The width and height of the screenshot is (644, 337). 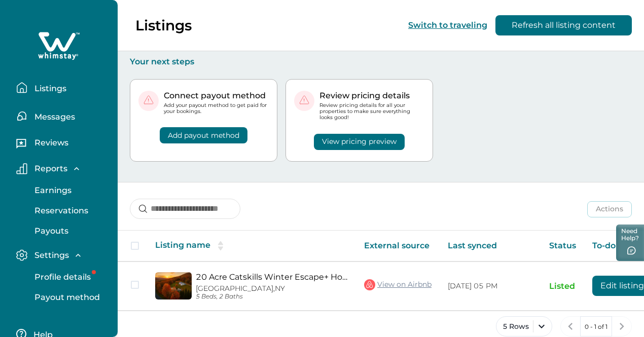 What do you see at coordinates (272, 297) in the screenshot?
I see `p: 5 Beds, 2 Baths` at bounding box center [272, 297].